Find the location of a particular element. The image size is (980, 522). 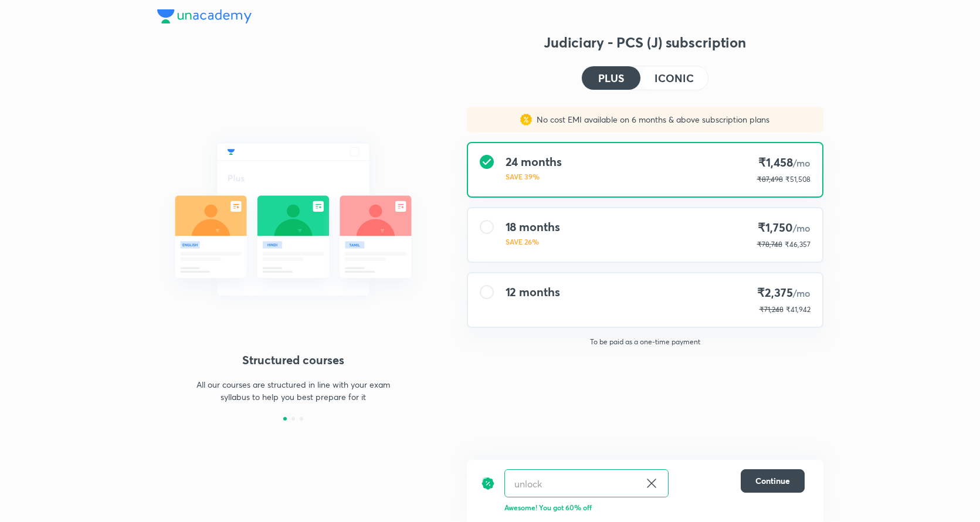

h4: PLUS is located at coordinates (611, 78).